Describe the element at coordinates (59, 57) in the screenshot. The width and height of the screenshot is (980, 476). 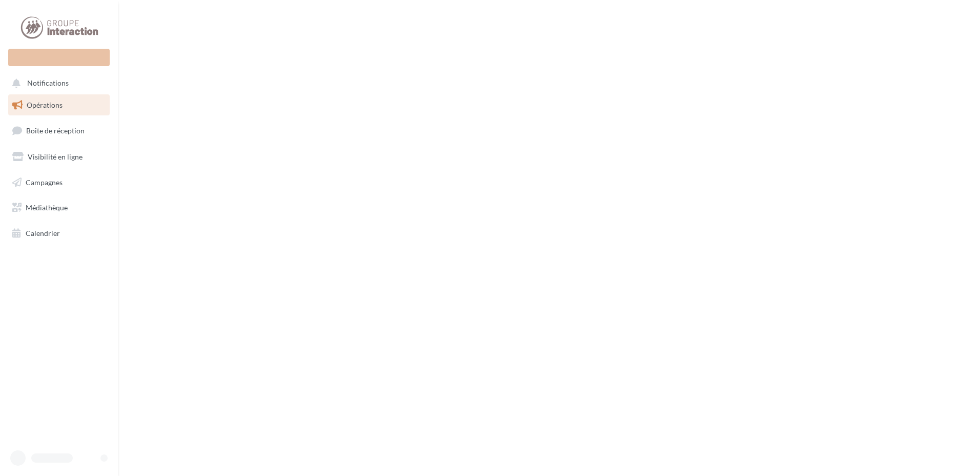
I see `div: Nouvelle campagne` at that location.